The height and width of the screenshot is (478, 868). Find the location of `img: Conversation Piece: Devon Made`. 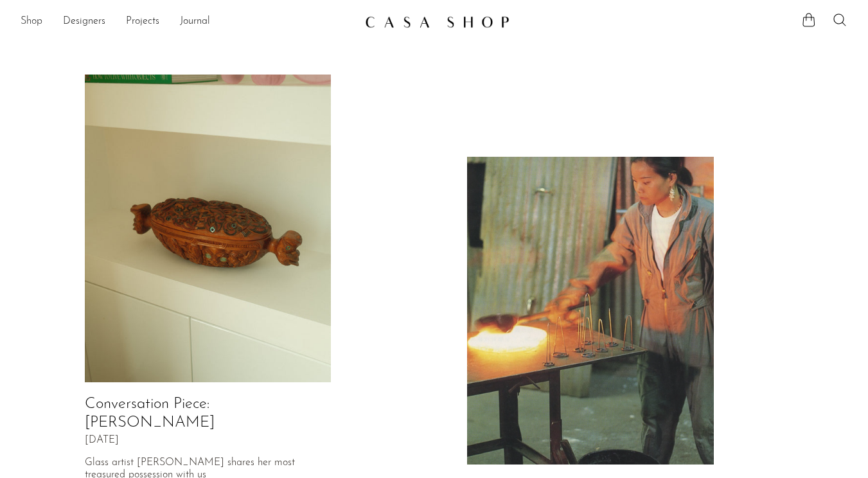

img: Conversation Piece: Devon Made is located at coordinates (208, 229).